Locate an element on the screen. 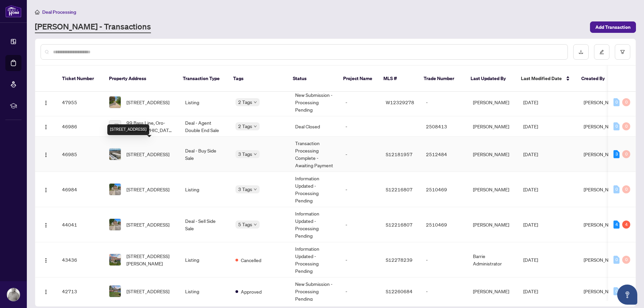 Image resolution: width=644 pixels, height=308 pixels. span: Last Modified Date is located at coordinates (541, 78).